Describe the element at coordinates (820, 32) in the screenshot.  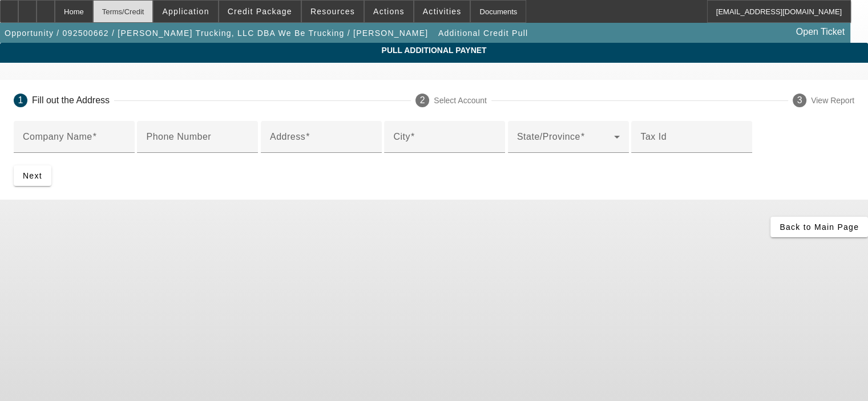
I see `a: Open Ticket` at that location.